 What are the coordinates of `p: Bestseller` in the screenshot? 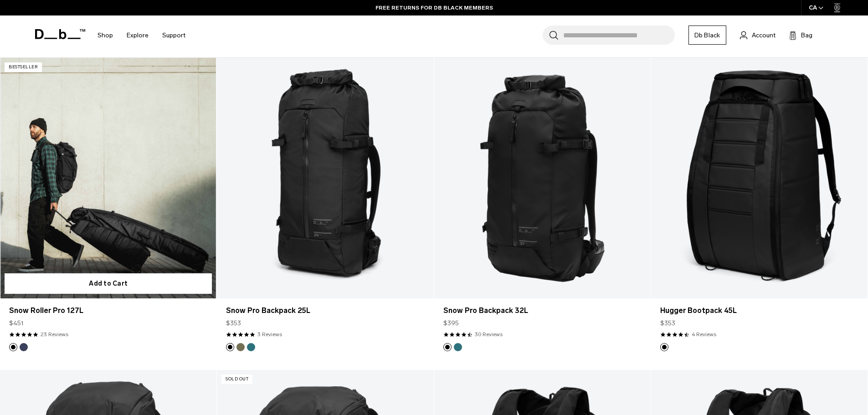 It's located at (23, 67).